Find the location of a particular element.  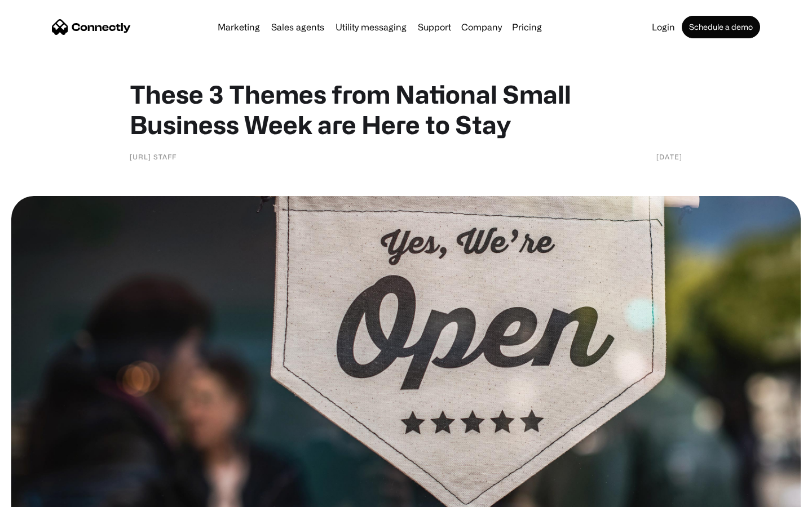

a: Schedule a demo is located at coordinates (720, 27).